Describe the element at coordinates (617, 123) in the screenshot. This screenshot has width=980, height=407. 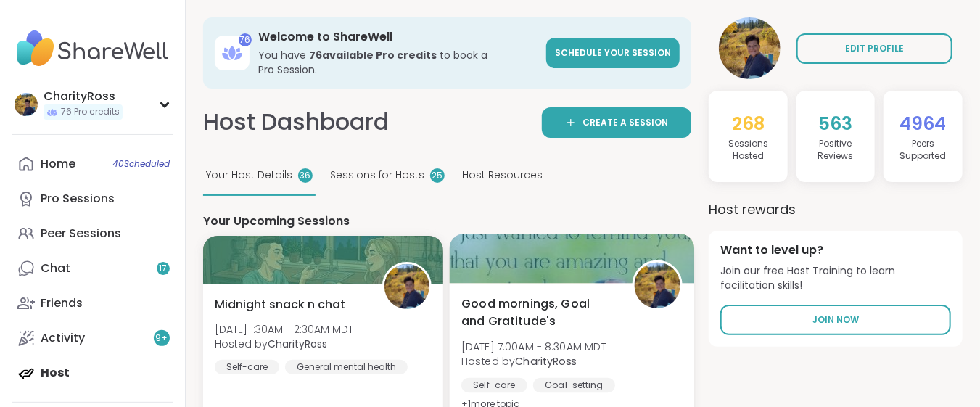
I see `a: Create a session` at that location.